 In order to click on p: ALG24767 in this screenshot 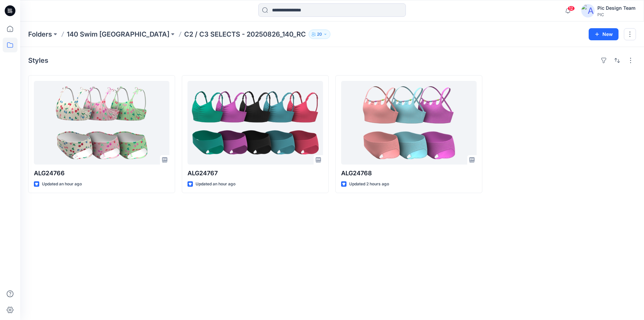, I will do `click(255, 173)`.